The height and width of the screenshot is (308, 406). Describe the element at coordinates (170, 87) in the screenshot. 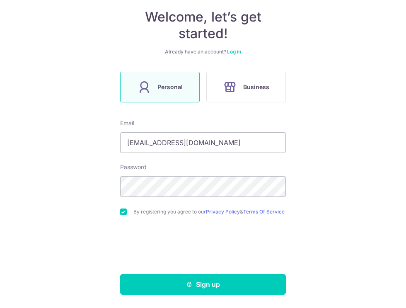

I see `span: Personal` at that location.